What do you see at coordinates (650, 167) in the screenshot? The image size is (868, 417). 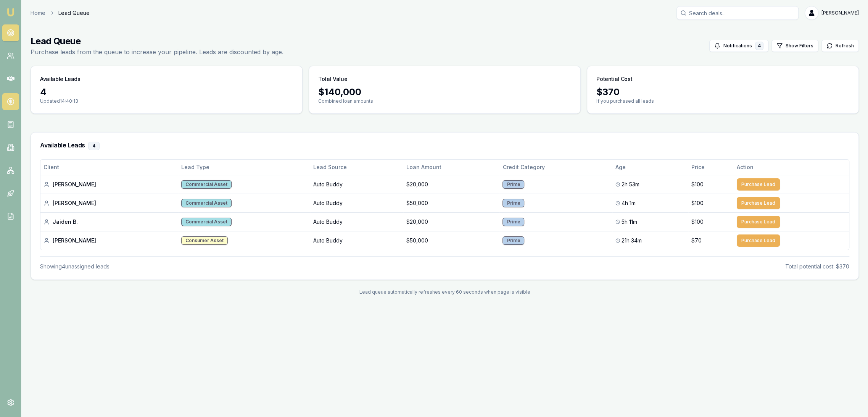 I see `th: Age` at bounding box center [650, 167].